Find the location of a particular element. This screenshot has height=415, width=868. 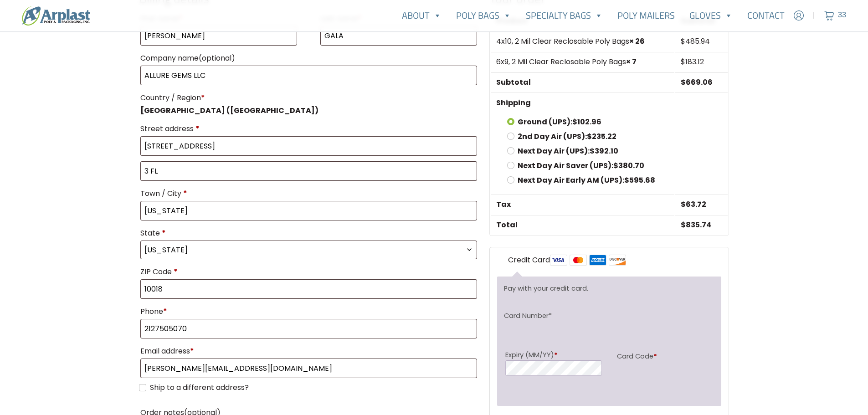

label: Card Number is located at coordinates (527, 316).